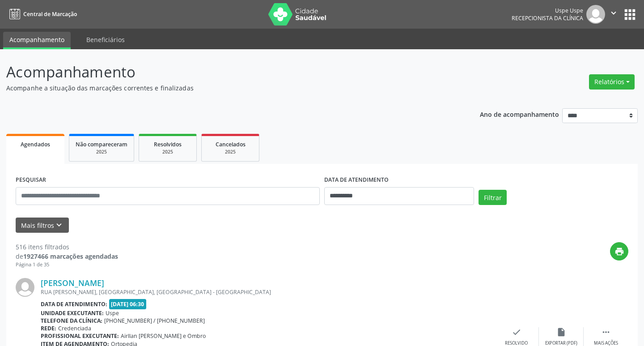 This screenshot has height=346, width=644. Describe the element at coordinates (548, 18) in the screenshot. I see `span: Recepcionista da clínica` at that location.